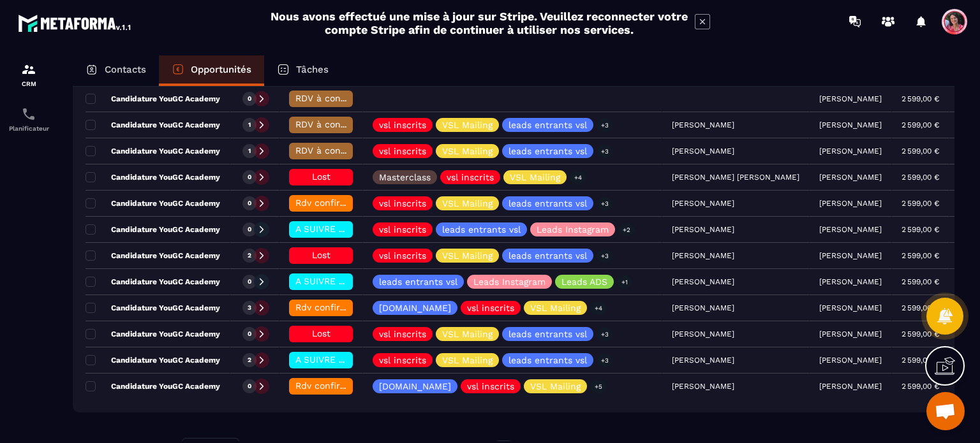 This screenshot has height=443, width=980. What do you see at coordinates (624, 281) in the screenshot?
I see `p: +1` at bounding box center [624, 281].